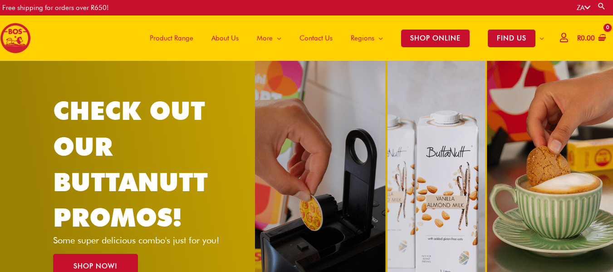 This screenshot has height=272, width=613. I want to click on span: About Us, so click(225, 38).